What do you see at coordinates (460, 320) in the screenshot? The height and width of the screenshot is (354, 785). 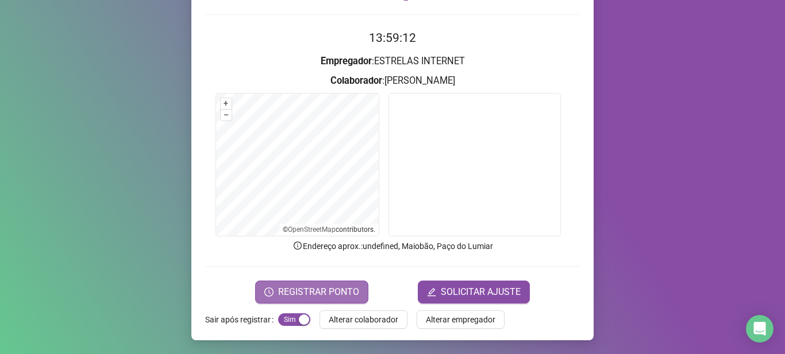 I see `span: Alterar empregador` at bounding box center [460, 320].